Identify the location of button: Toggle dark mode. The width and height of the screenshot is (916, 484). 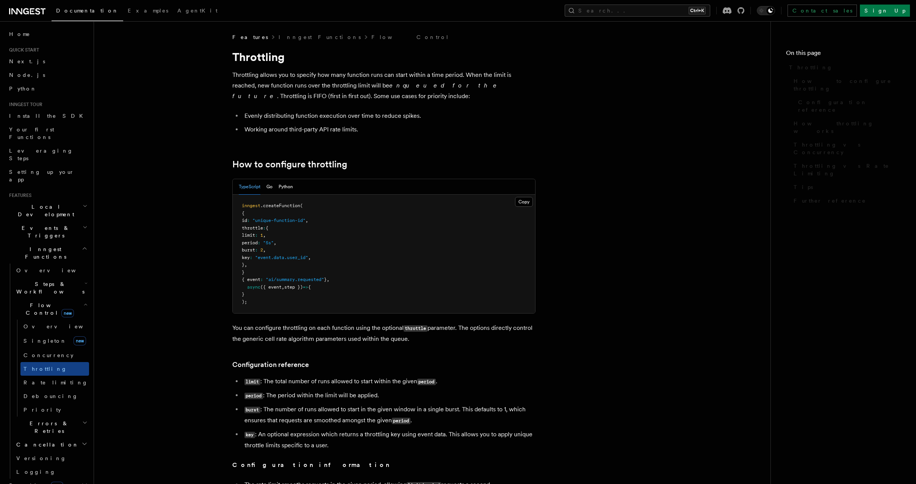
(766, 11).